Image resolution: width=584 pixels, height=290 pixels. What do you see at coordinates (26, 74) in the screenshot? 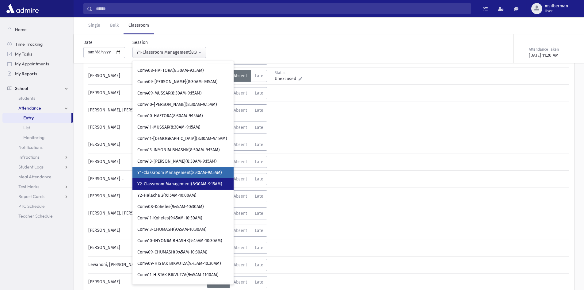
I see `span: My Reports` at bounding box center [26, 74].